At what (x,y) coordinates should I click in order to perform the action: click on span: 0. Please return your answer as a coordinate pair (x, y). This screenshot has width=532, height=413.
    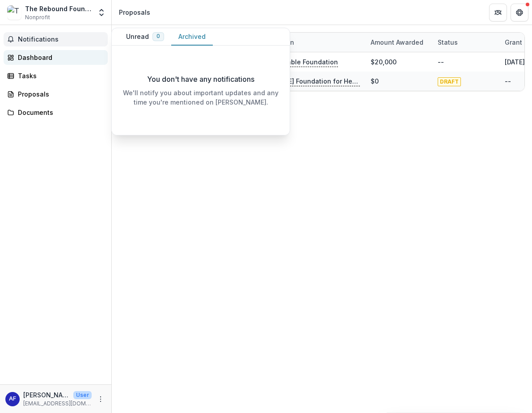
    Looking at the image, I should click on (158, 36).